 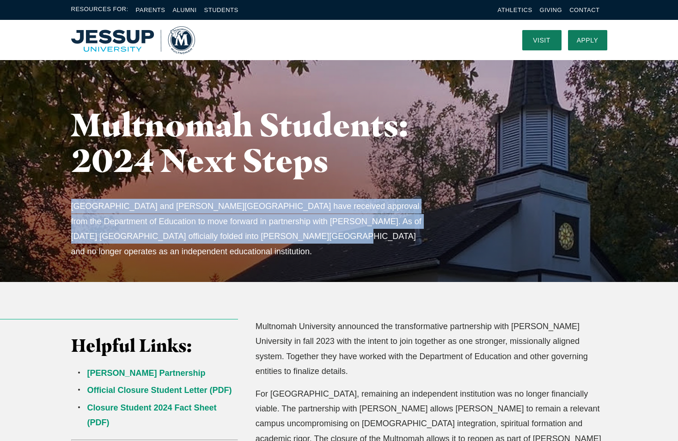 I want to click on h3: Helpful Links:, so click(x=155, y=346).